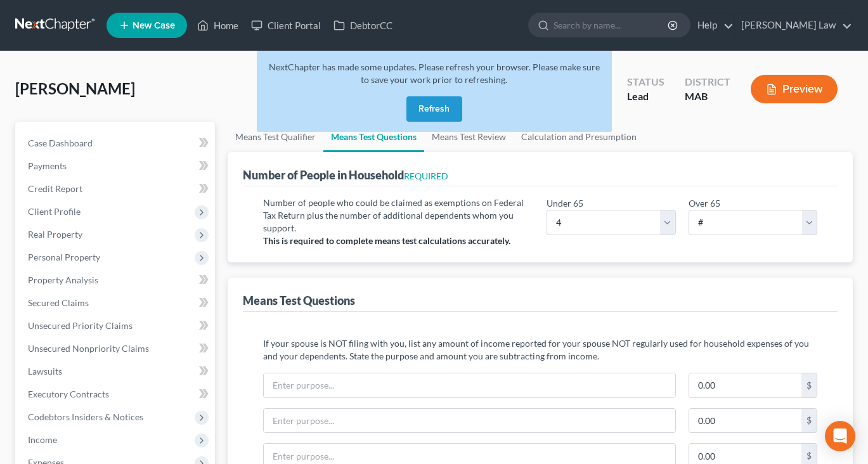 This screenshot has height=464, width=868. Describe the element at coordinates (58, 302) in the screenshot. I see `span: Secured Claims` at that location.